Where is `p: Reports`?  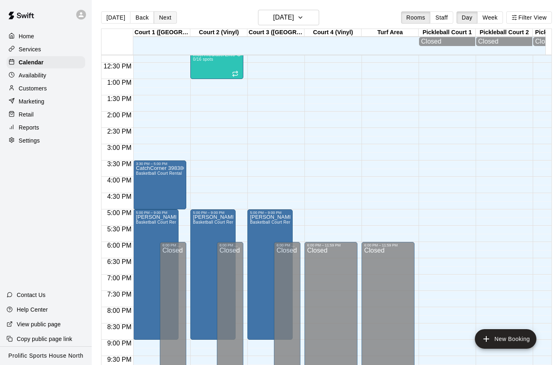 p: Reports is located at coordinates (29, 128).